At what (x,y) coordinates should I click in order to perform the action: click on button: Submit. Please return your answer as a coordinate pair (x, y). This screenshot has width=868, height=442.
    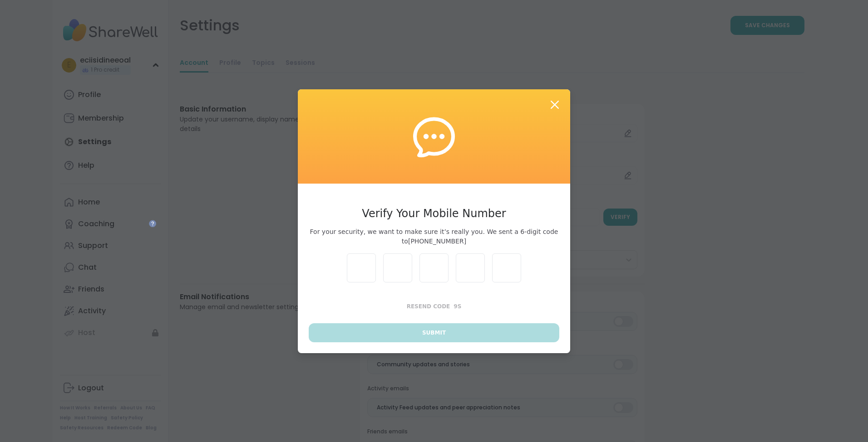
    Looking at the image, I should click on (434, 333).